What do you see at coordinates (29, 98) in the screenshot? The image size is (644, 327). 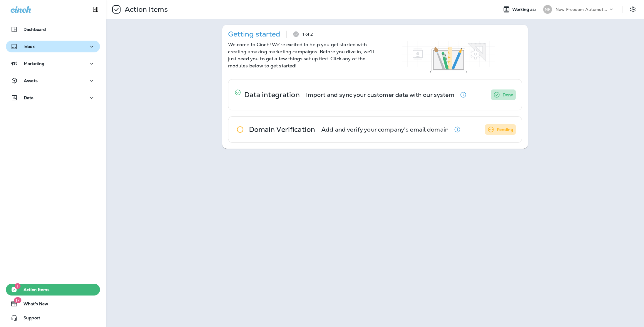 I see `p: Data` at bounding box center [29, 98].